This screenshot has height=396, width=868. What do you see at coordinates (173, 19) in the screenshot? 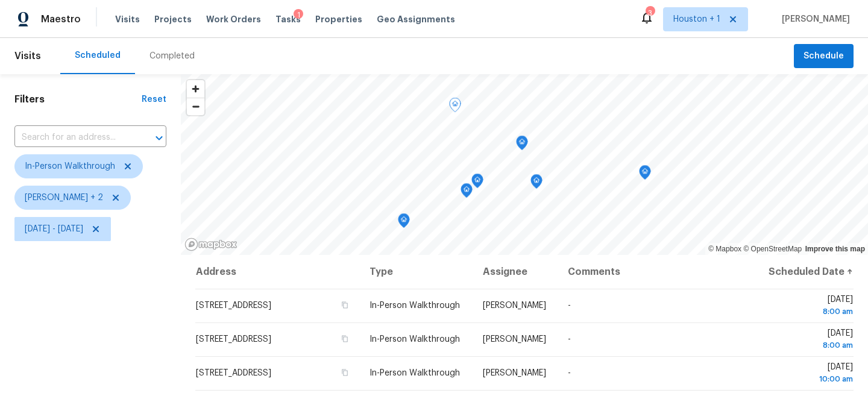
I see `span: Projects` at bounding box center [173, 19].